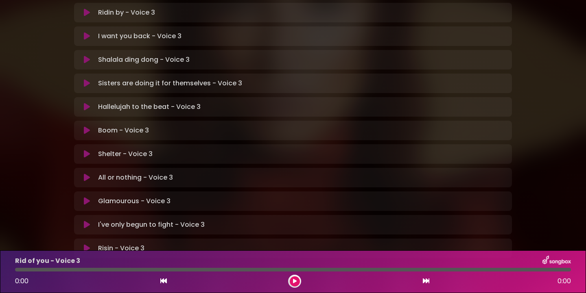 Image resolution: width=586 pixels, height=293 pixels. I want to click on p: Boom - Voice 3, so click(123, 131).